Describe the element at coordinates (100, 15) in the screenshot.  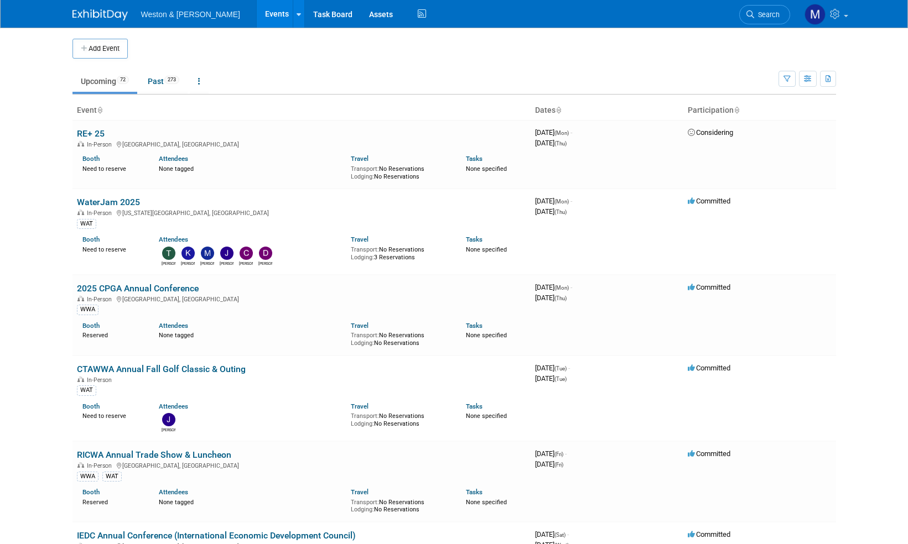
I see `img: ExhibitDay` at that location.